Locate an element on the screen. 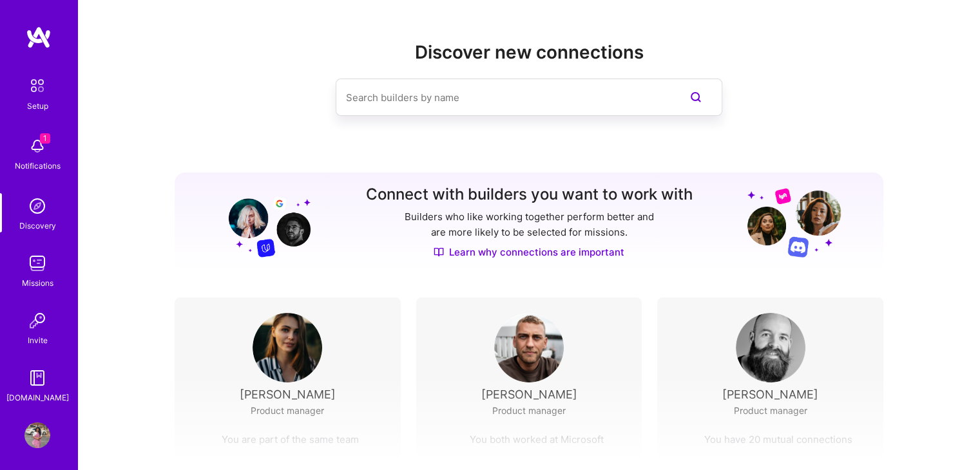 The height and width of the screenshot is (470, 980). img: setup is located at coordinates (38, 86).